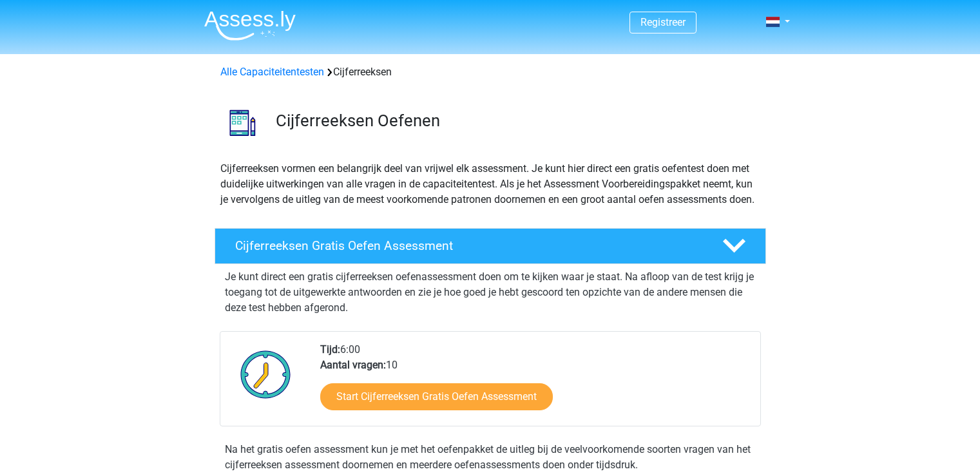 This screenshot has width=980, height=476. Describe the element at coordinates (272, 72) in the screenshot. I see `a: Alle Capaciteitentesten` at that location.